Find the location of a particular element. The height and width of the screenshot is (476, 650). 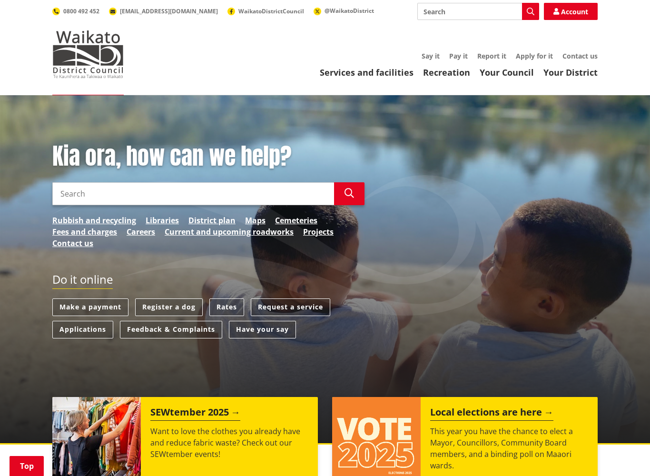

a: Your District is located at coordinates (570, 72).